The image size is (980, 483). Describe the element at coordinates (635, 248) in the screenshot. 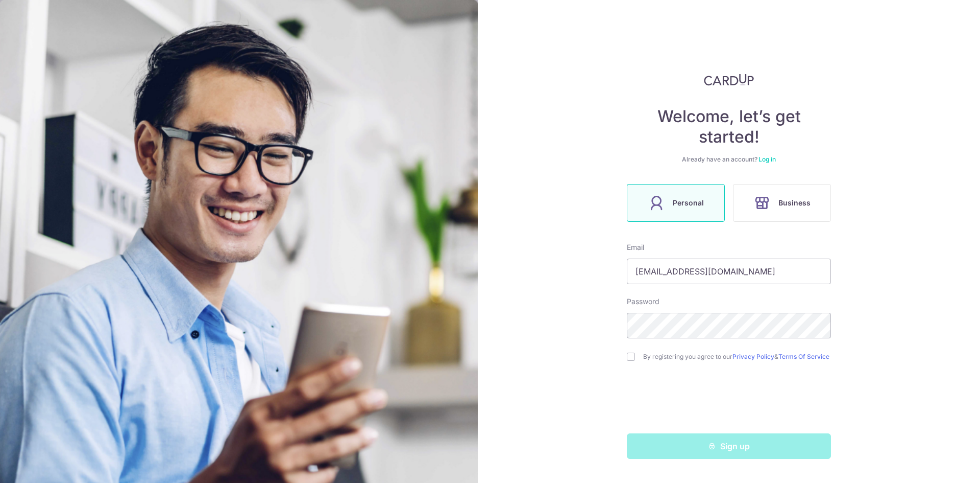

I see `label: Email` at that location.